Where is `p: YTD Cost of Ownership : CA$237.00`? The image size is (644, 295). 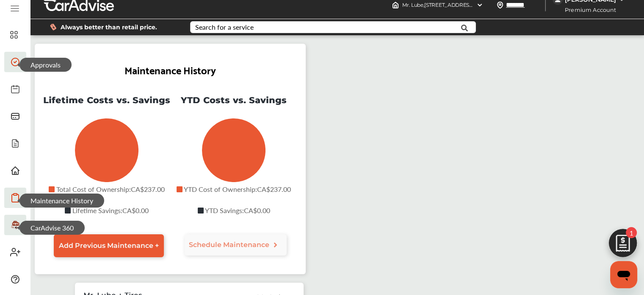
p: YTD Cost of Ownership : CA$237.00 is located at coordinates (234, 193).